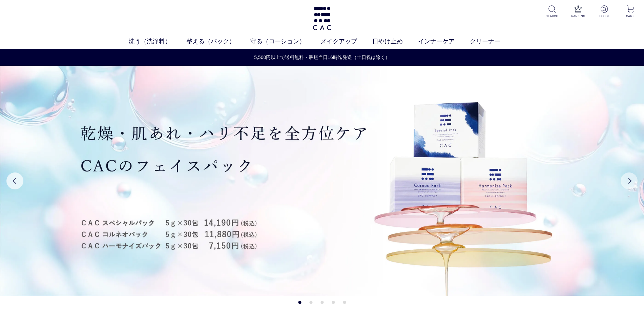  What do you see at coordinates (603, 16) in the screenshot?
I see `p: LOGIN` at bounding box center [603, 16].